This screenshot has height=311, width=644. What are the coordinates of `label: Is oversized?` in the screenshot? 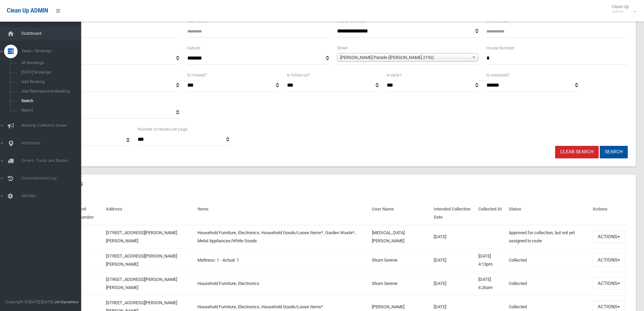 It's located at (498, 75).